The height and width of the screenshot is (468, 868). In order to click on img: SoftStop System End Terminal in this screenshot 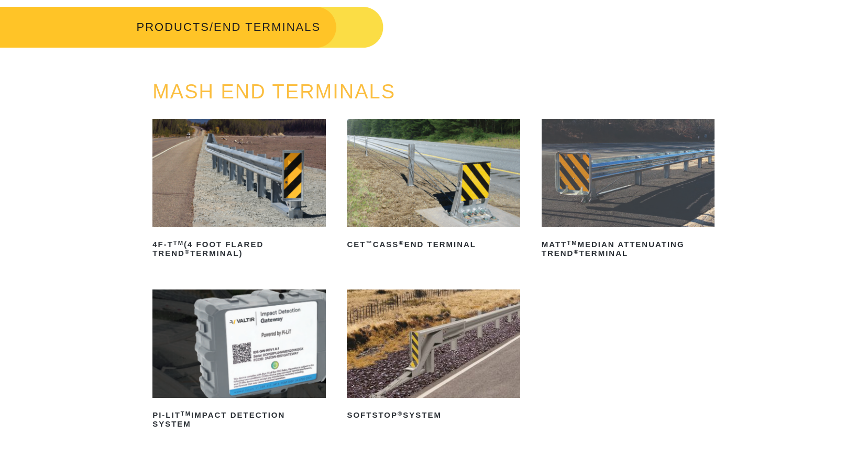, I will do `click(433, 344)`.